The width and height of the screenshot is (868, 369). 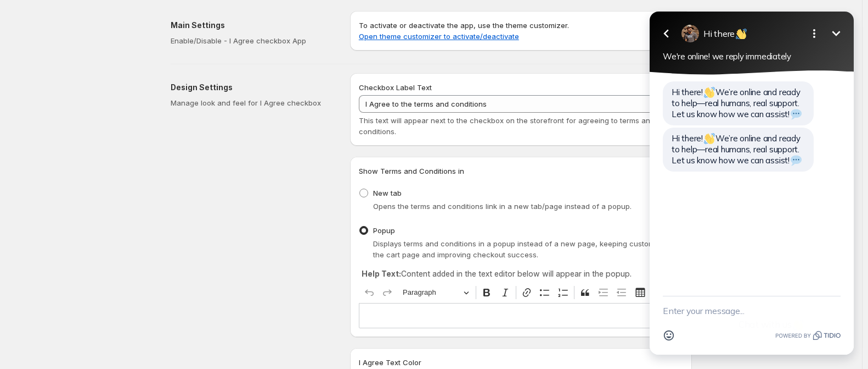 I want to click on button: Chat with us👋, so click(x=136, y=324).